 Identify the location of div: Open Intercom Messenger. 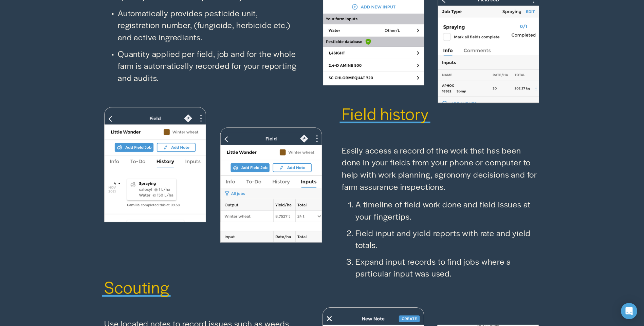
(629, 311).